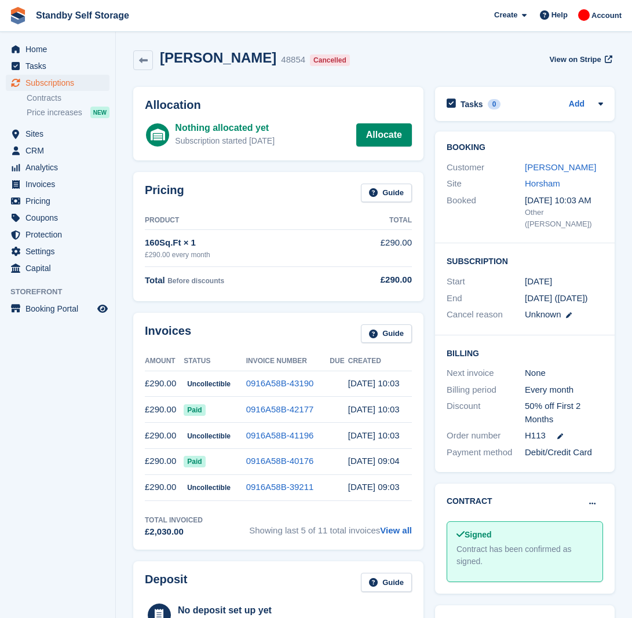 The width and height of the screenshot is (632, 618). Describe the element at coordinates (225, 128) in the screenshot. I see `div: Nothing allocated yet` at that location.